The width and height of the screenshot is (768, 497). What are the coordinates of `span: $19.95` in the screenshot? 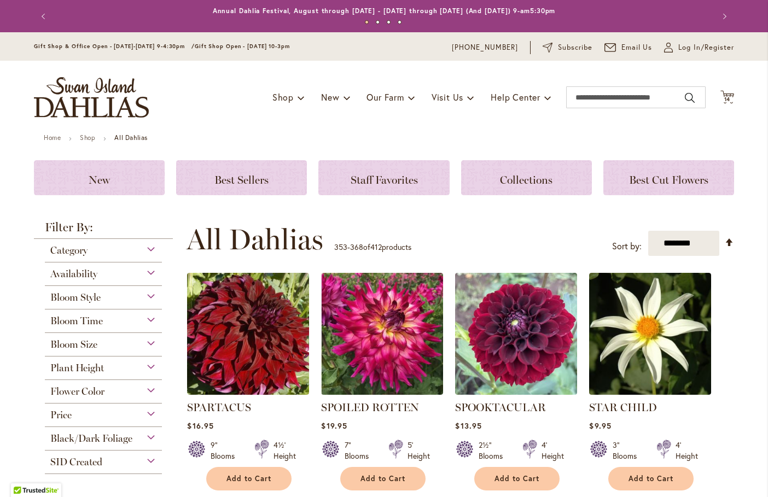 It's located at (334, 426).